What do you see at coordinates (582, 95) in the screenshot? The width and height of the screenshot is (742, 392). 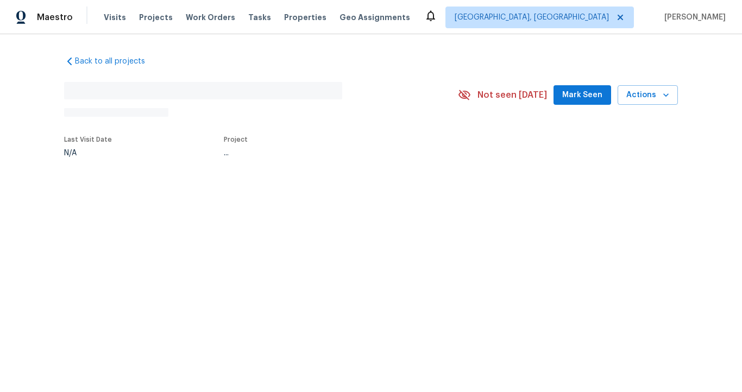 I see `button: Mark Seen` at bounding box center [582, 95].